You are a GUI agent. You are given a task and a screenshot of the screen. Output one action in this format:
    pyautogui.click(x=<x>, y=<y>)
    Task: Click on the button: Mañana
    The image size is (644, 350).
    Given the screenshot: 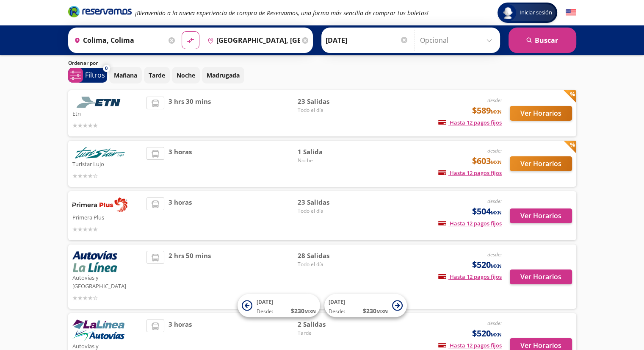 What is the action you would take?
    pyautogui.click(x=125, y=75)
    